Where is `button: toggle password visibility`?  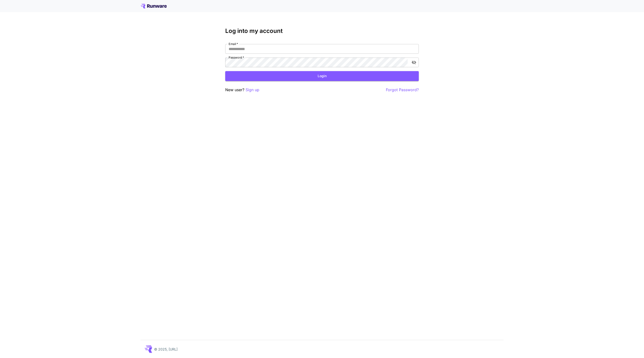
button: toggle password visibility is located at coordinates (414, 63).